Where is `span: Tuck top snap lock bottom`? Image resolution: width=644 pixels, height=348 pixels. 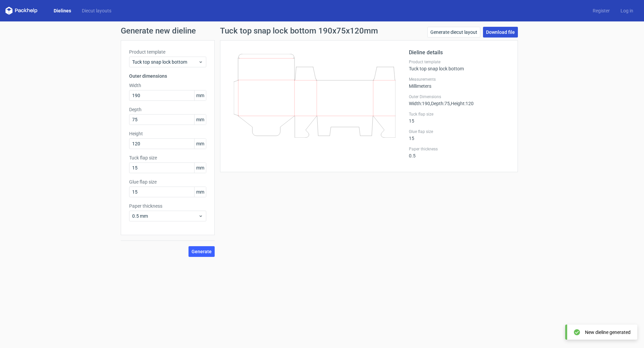
span: Tuck top snap lock bottom is located at coordinates (165, 62).